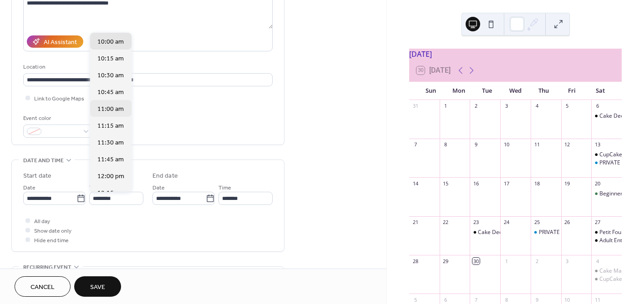 This screenshot has width=644, height=304. What do you see at coordinates (42, 221) in the screenshot?
I see `span: All day` at bounding box center [42, 221].